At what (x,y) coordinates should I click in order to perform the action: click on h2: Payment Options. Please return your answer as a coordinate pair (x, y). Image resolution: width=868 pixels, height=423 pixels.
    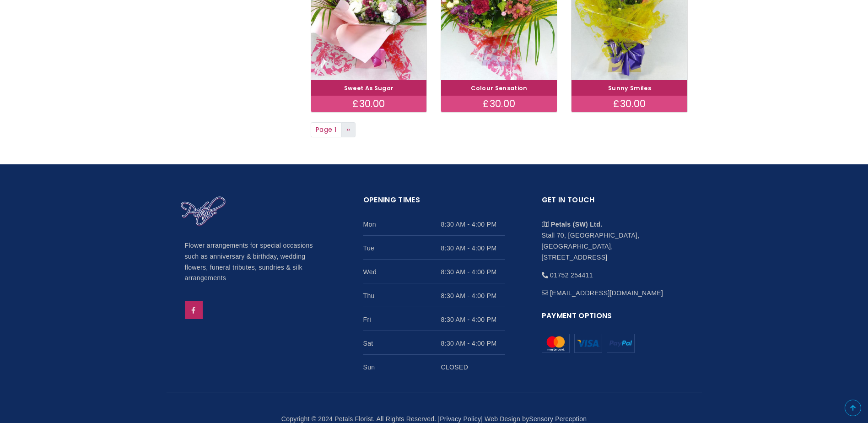
    Looking at the image, I should click on (613, 319).